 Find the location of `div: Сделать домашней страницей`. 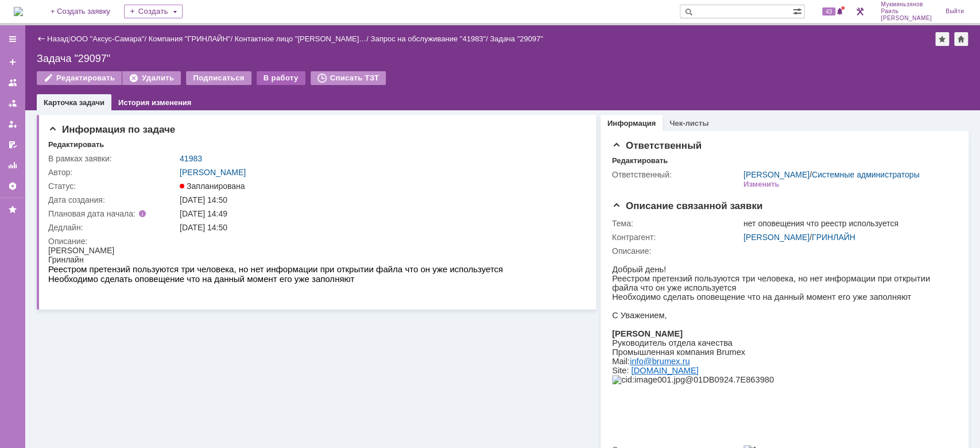

div: Сделать домашней страницей is located at coordinates (961, 39).